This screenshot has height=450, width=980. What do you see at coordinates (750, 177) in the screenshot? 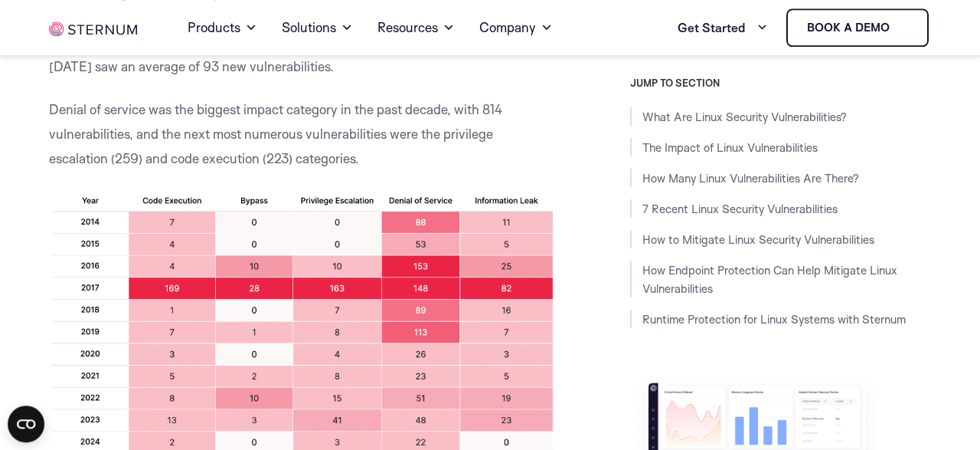
I see `a: How Many Linux Vulnerabilities Are There?` at bounding box center [750, 177].